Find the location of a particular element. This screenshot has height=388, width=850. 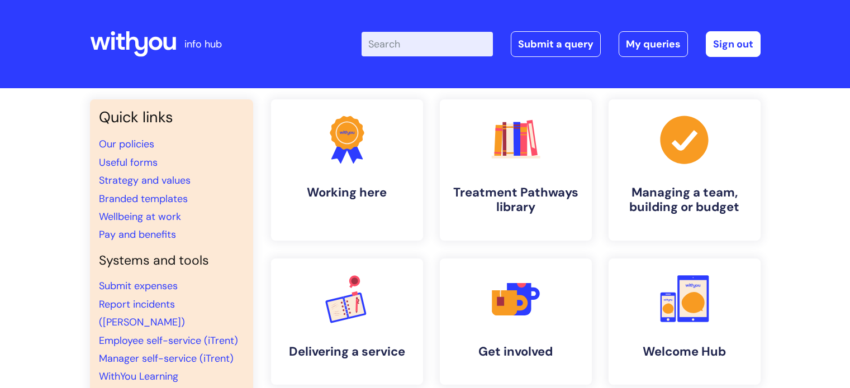

a: Delivering a service is located at coordinates (347, 322).